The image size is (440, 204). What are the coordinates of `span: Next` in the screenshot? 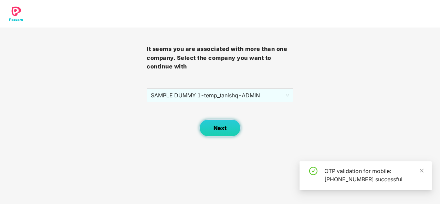 It's located at (220, 128).